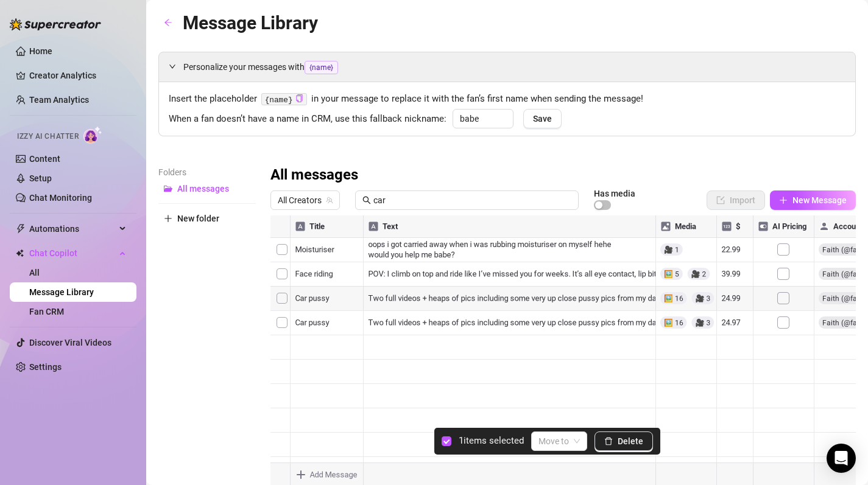 This screenshot has width=868, height=485. What do you see at coordinates (173, 66) in the screenshot?
I see `span: expanded` at bounding box center [173, 66].